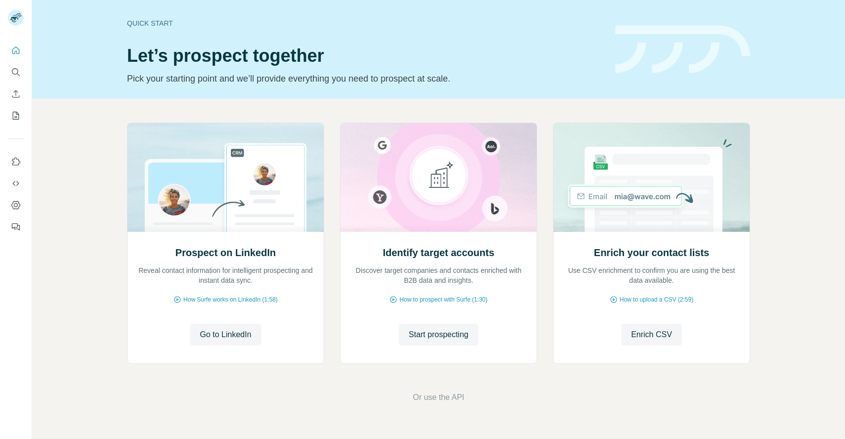 This screenshot has height=439, width=845. I want to click on p: Reveal contact information for intelligent prospecting and instant data sync., so click(225, 275).